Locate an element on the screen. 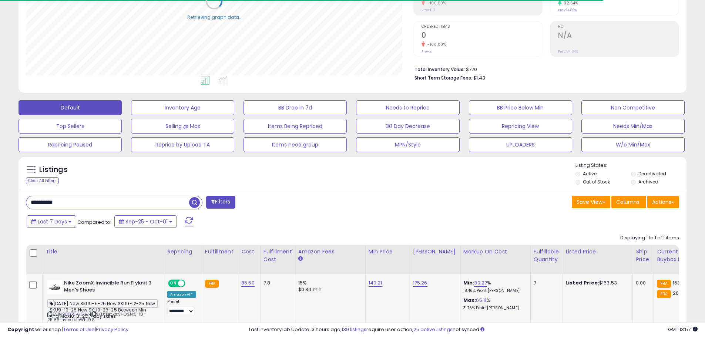 Image resolution: width=705 pixels, height=337 pixels. span: $1.43 is located at coordinates (479, 78).